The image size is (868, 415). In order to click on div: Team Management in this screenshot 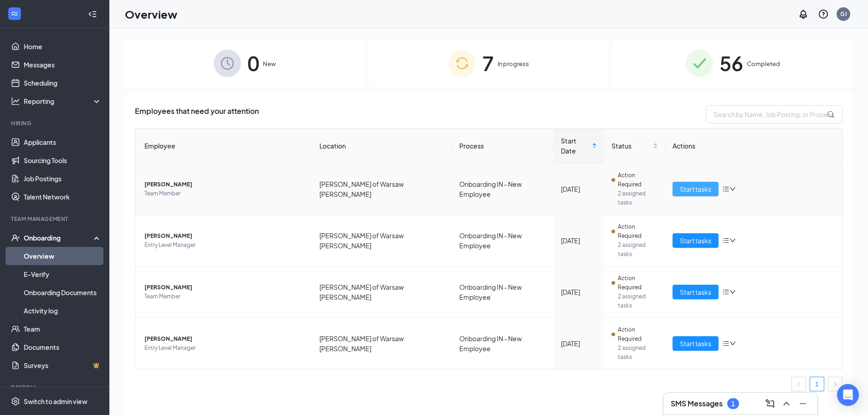, I will do `click(55, 218)`.